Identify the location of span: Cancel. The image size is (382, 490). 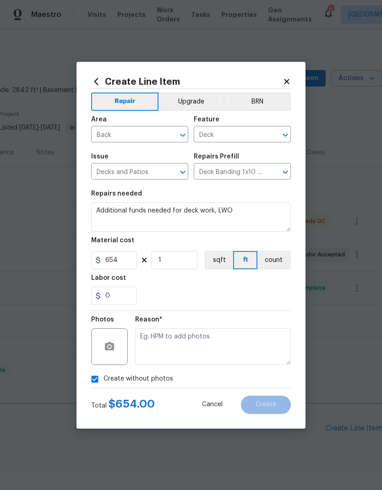
(212, 404).